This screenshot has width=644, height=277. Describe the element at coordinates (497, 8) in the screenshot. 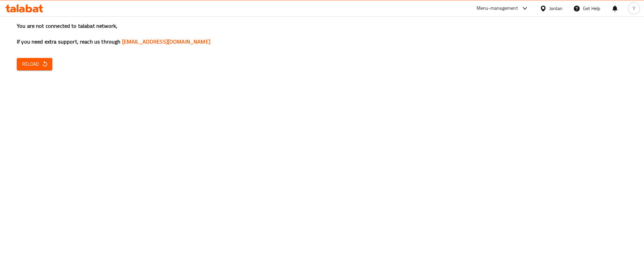

I see `div: Menu-management` at that location.